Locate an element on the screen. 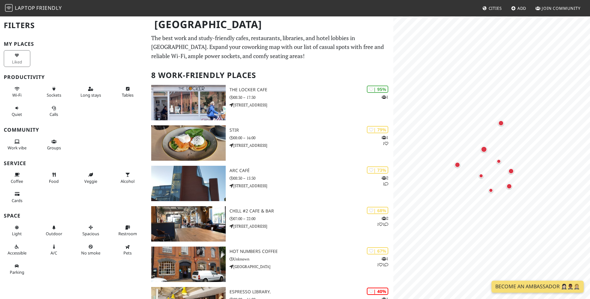  div: | 40% is located at coordinates (378, 291).